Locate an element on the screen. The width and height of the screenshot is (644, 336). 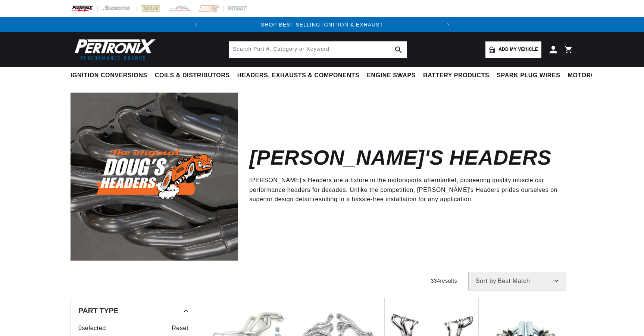
span: Part Type is located at coordinates (98, 311).